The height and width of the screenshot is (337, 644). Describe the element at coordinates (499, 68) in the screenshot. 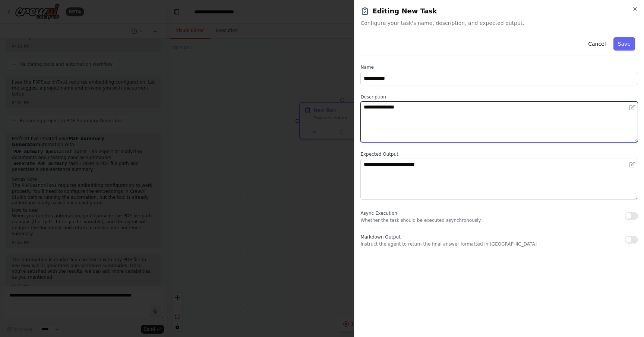

I see `label: Name` at that location.